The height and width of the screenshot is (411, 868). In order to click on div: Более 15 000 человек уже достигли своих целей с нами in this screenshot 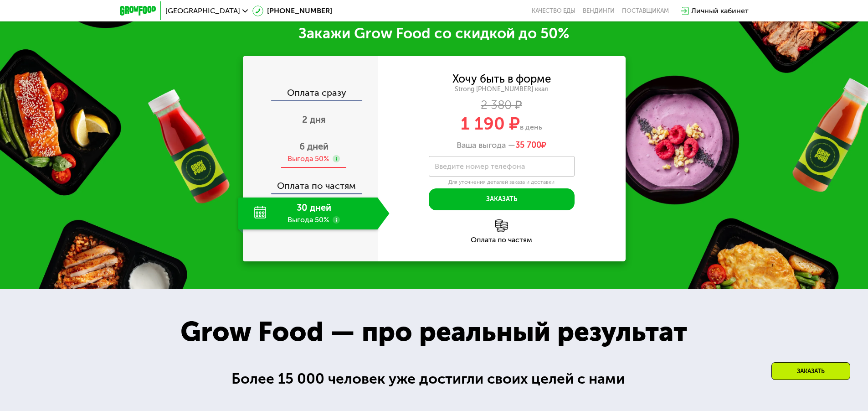, I will do `click(434, 379)`.